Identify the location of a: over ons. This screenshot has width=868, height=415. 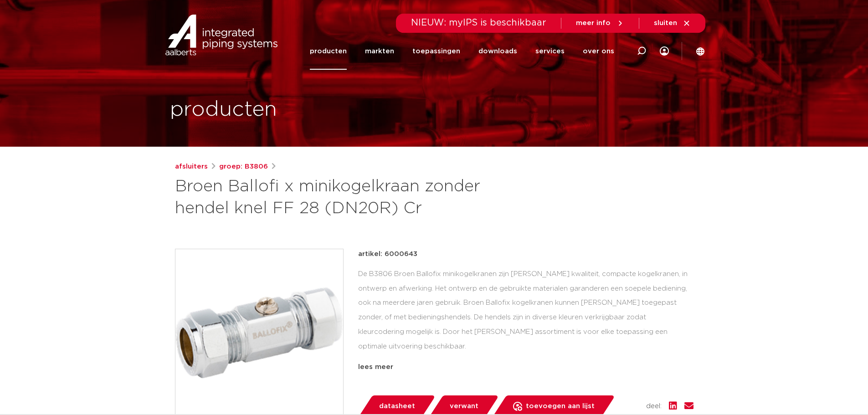
(598, 51).